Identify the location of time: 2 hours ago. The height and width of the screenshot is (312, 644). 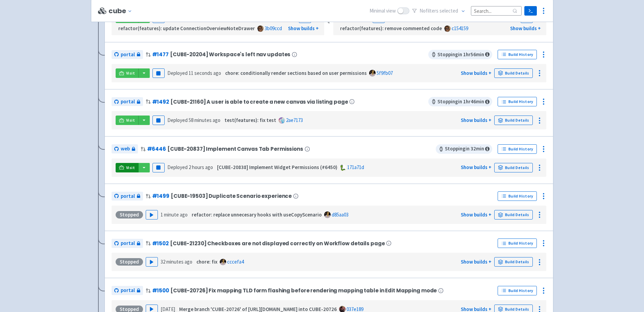
(201, 167).